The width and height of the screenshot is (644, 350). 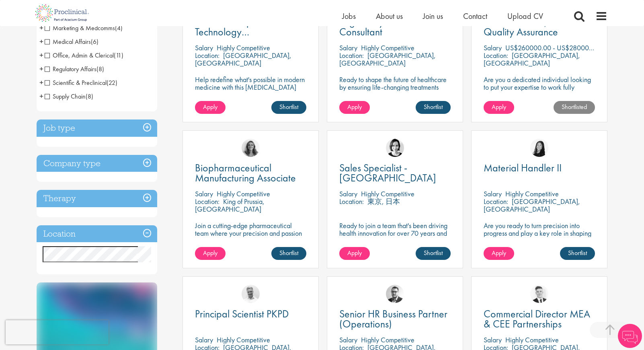 I want to click on span: Senior HR Business Partner (Operations), so click(x=393, y=319).